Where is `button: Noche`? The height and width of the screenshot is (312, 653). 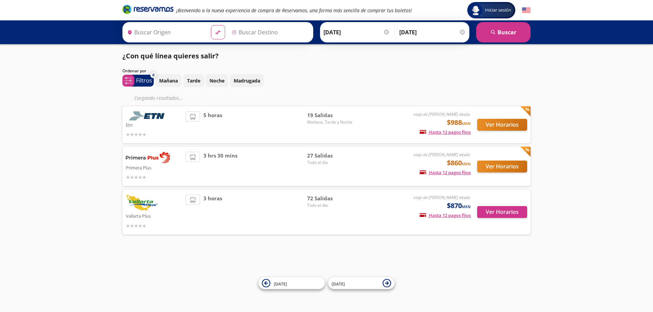 button: Noche is located at coordinates (217, 81).